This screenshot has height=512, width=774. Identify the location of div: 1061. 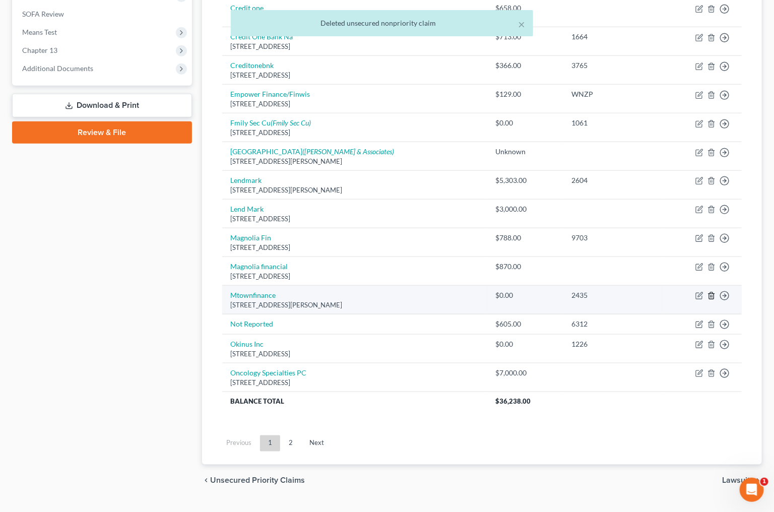
(612, 123).